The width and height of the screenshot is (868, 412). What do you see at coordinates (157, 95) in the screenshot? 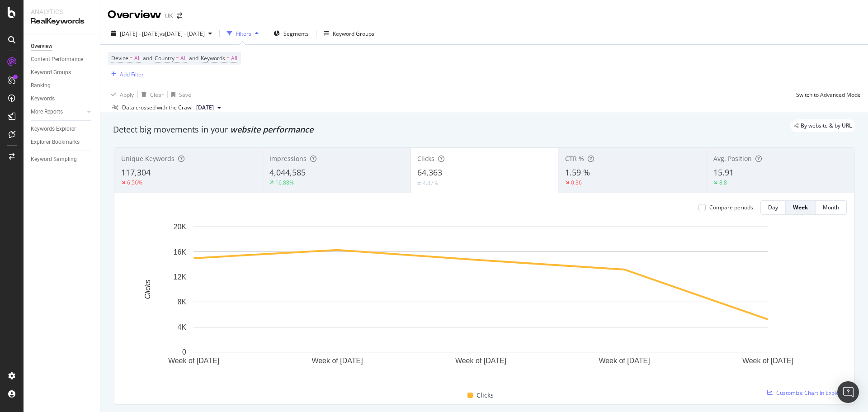
I see `div: Clear` at bounding box center [157, 95].